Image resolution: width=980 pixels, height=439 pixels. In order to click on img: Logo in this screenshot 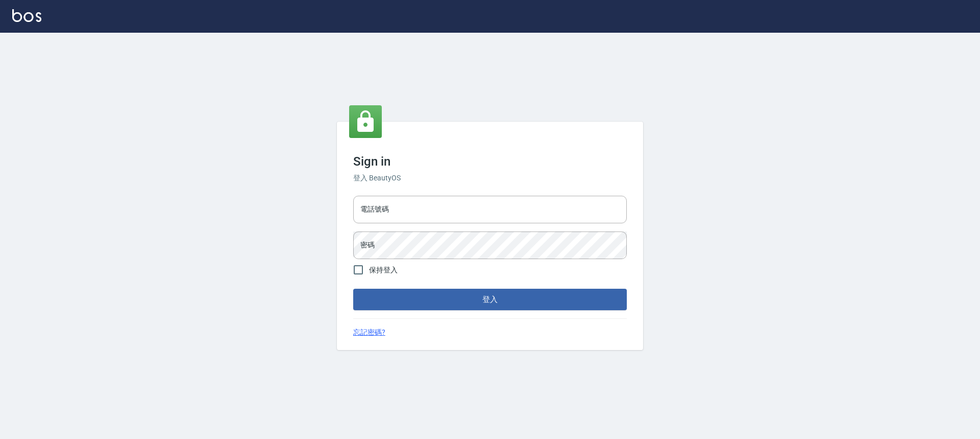, I will do `click(26, 15)`.